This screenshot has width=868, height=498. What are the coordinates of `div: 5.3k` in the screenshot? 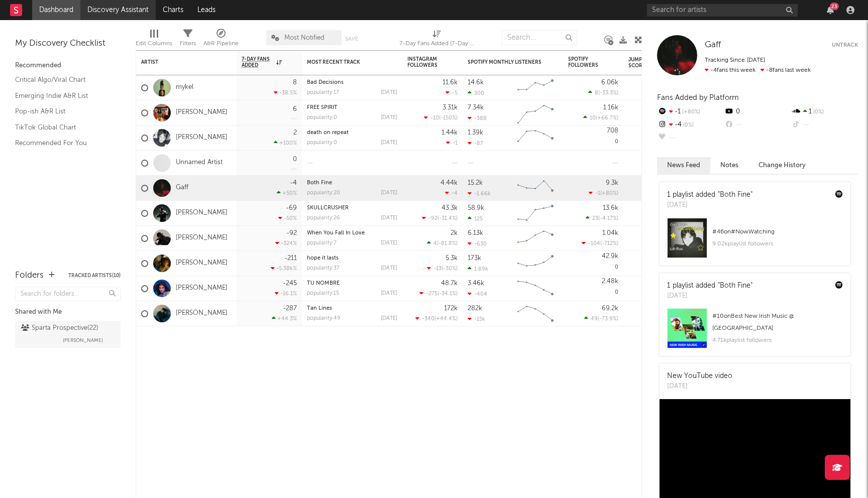 It's located at (452, 258).